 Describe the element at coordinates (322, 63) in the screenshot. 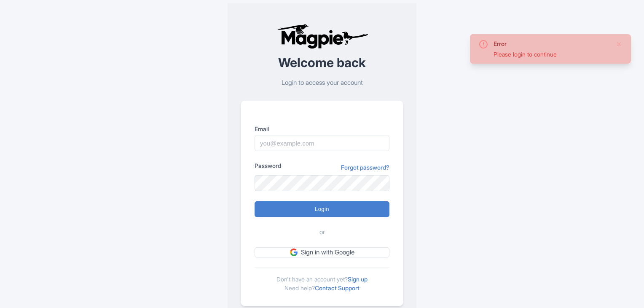

I see `h2: Welcome back` at that location.